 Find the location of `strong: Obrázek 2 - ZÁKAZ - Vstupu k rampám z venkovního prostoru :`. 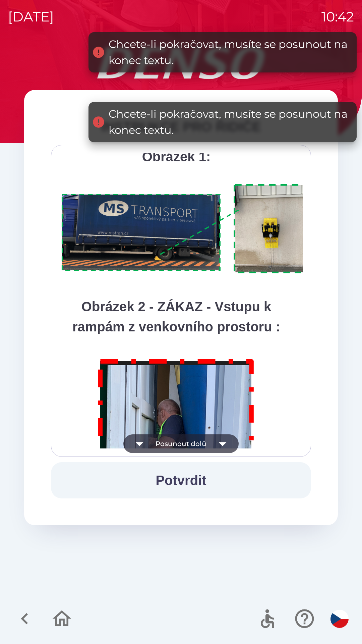

strong: Obrázek 2 - ZÁKAZ - Vstupu k rampám z venkovního prostoru : is located at coordinates (176, 317).